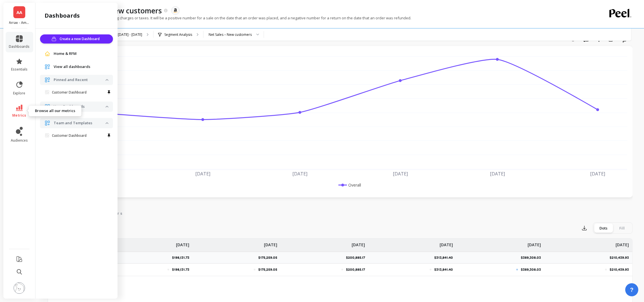 The image size is (644, 302). What do you see at coordinates (79, 107) in the screenshot?
I see `p: Your Dashboards` at bounding box center [79, 107].